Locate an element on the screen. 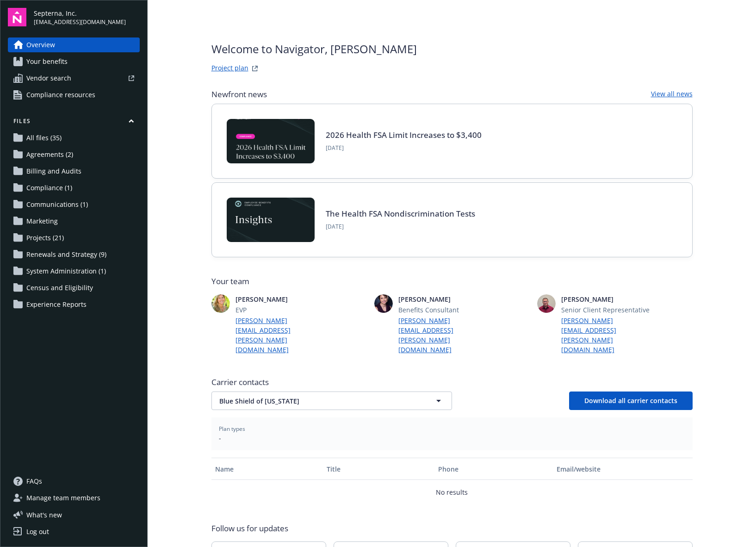 The width and height of the screenshot is (756, 547). a: Project plan is located at coordinates (230, 69).